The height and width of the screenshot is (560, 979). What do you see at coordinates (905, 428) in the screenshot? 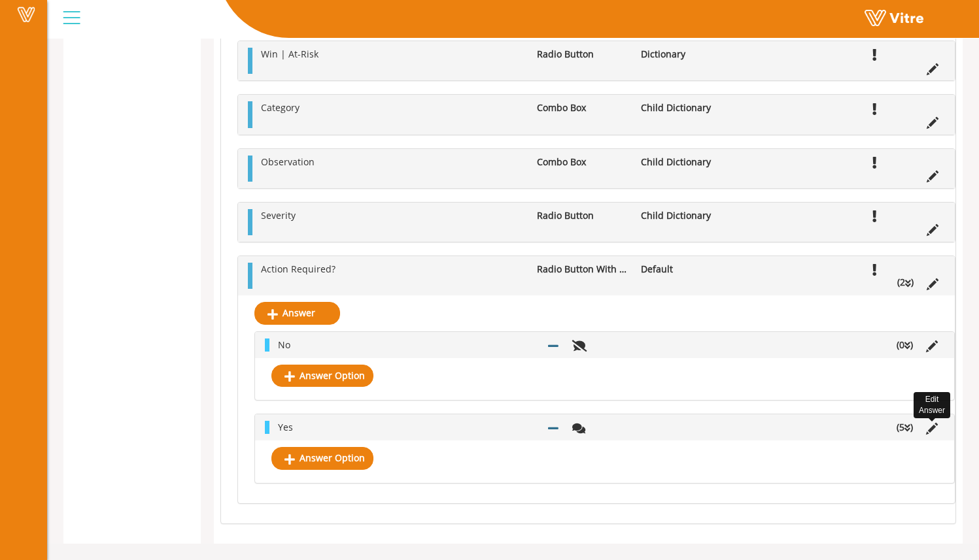
I see `li: (5 )` at bounding box center [905, 428].